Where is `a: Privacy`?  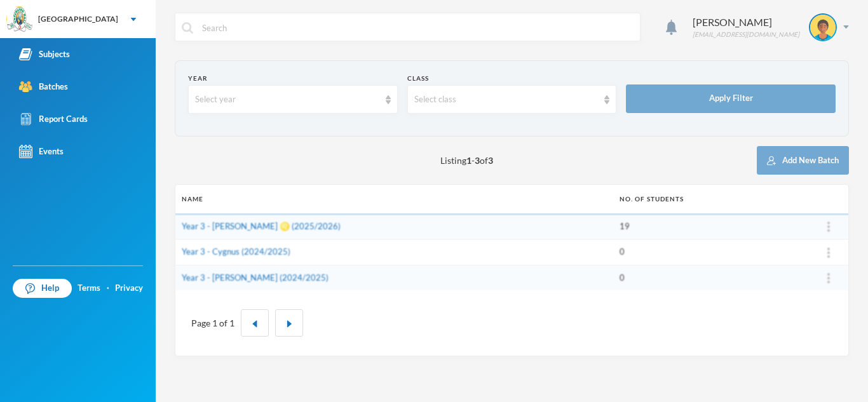 a: Privacy is located at coordinates (129, 289).